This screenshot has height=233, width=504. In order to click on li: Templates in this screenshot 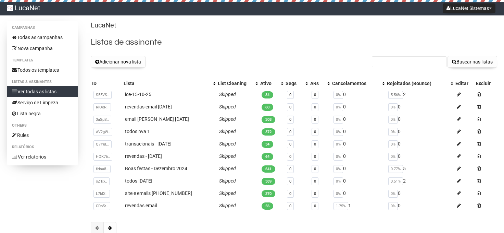, I will do `click(42, 60)`.